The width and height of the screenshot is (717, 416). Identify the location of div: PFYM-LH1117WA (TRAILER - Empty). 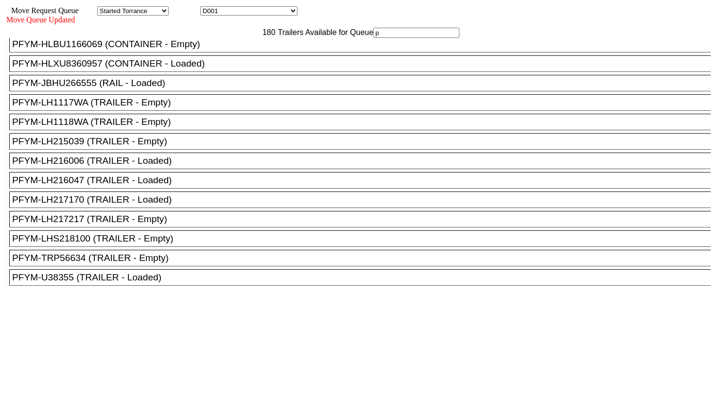
(364, 103).